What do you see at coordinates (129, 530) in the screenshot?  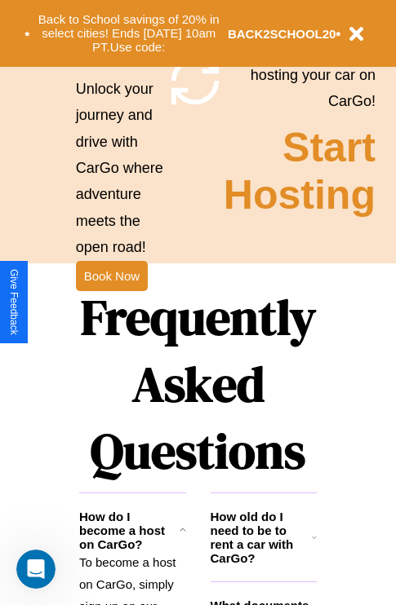 I see `h3: How do I become a host on CarGo?` at bounding box center [129, 530].